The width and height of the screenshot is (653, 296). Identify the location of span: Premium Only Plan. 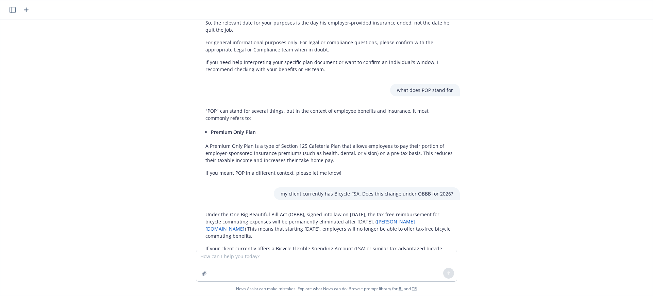
(233, 132).